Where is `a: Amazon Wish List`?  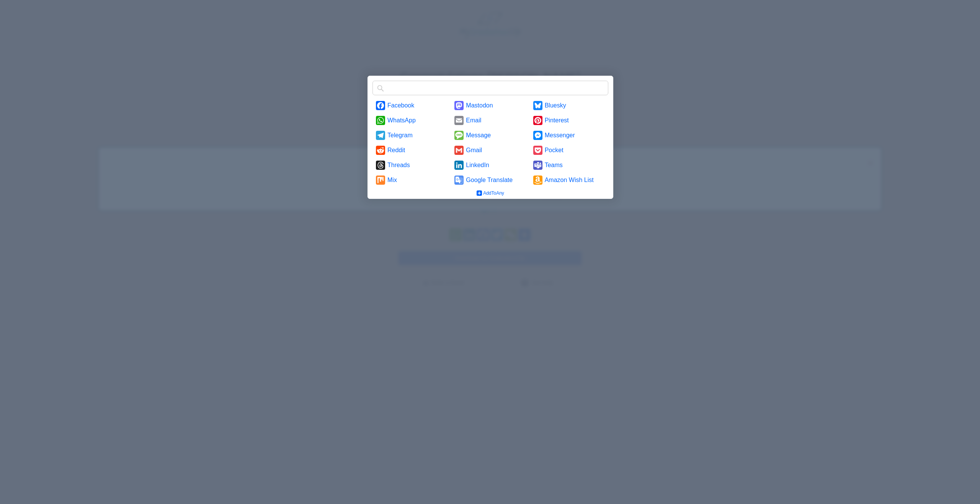 a: Amazon Wish List is located at coordinates (569, 180).